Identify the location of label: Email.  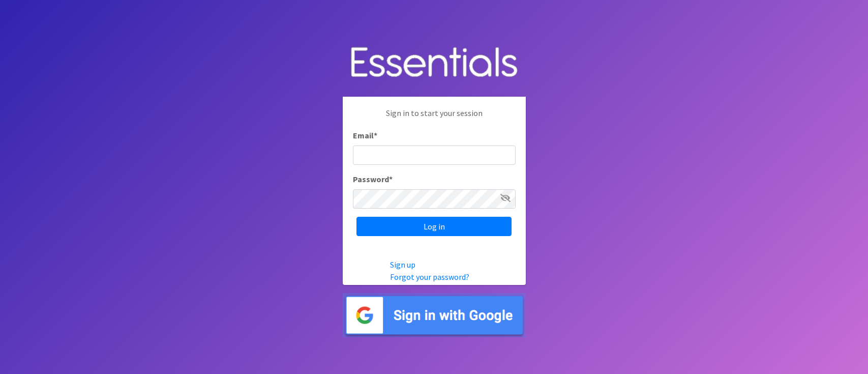
(365, 135).